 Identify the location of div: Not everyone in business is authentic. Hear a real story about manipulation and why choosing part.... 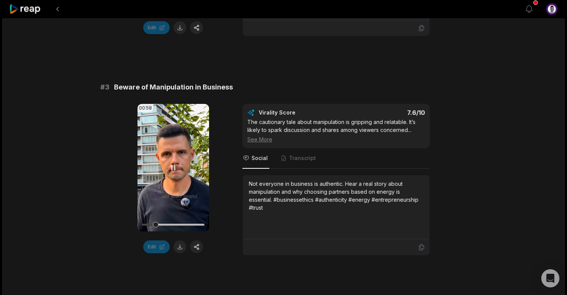
(336, 195).